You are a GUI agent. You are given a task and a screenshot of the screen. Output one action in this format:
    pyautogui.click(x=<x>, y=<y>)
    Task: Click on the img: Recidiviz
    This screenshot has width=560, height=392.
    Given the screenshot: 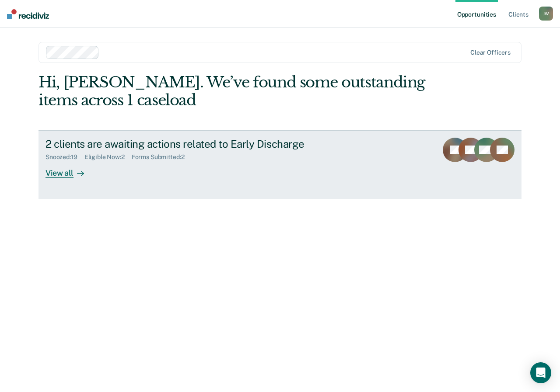 What is the action you would take?
    pyautogui.click(x=28, y=14)
    